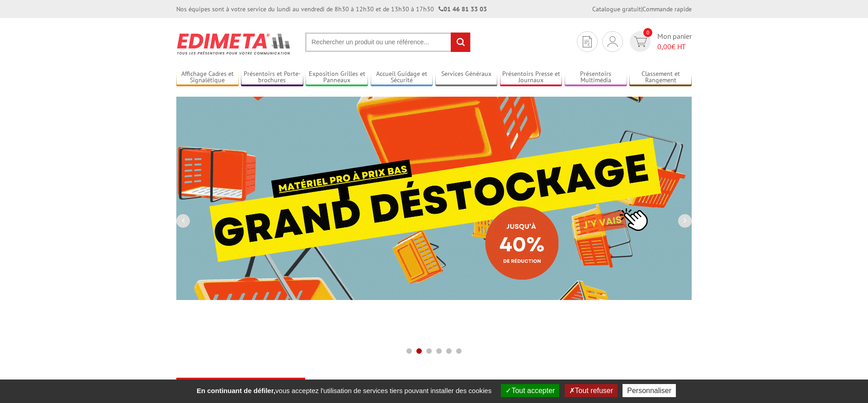 The image size is (868, 403). Describe the element at coordinates (236, 390) in the screenshot. I see `strong: En continuant de défiler,` at that location.